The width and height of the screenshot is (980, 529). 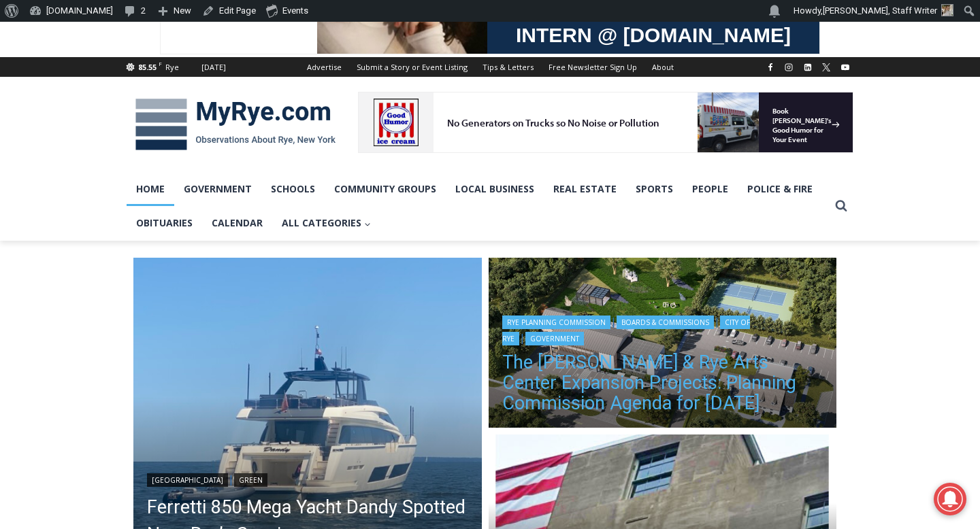 I want to click on a: Rye Planning Commission, so click(x=556, y=322).